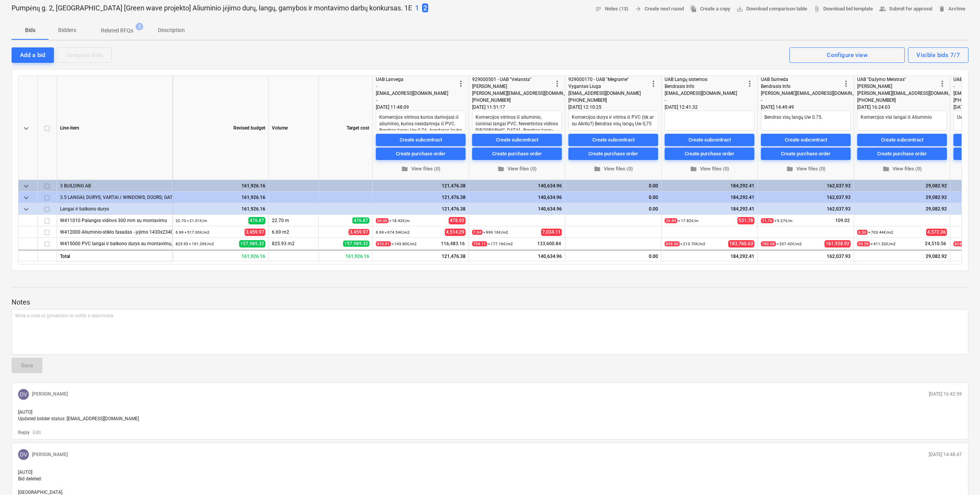 The width and height of the screenshot is (980, 495). Describe the element at coordinates (704, 87) in the screenshot. I see `div: Bendrasis Info` at that location.